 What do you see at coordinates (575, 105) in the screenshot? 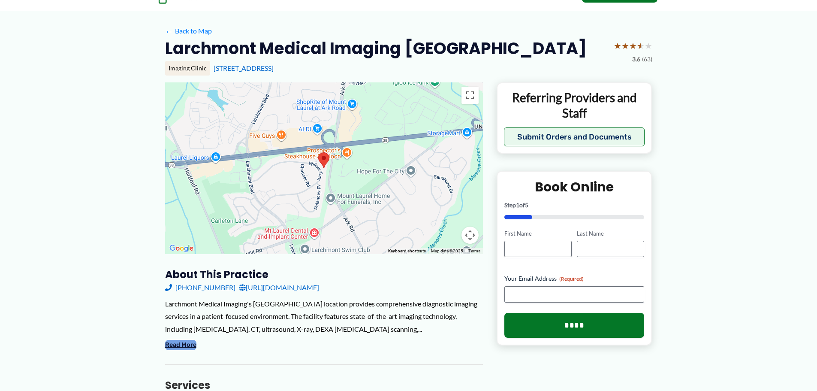
I see `p: Referring Providers and Staff` at bounding box center [575, 105].